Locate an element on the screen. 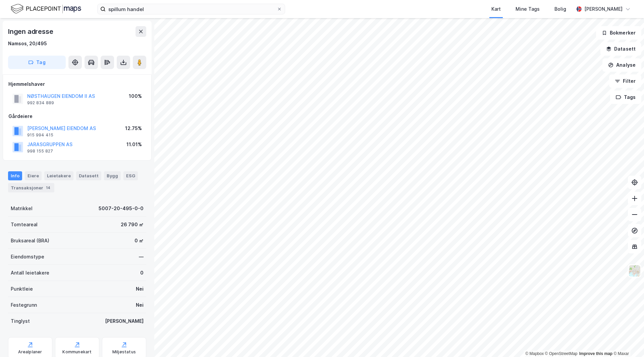 This screenshot has width=644, height=357. div: 12.75% is located at coordinates (133, 128).